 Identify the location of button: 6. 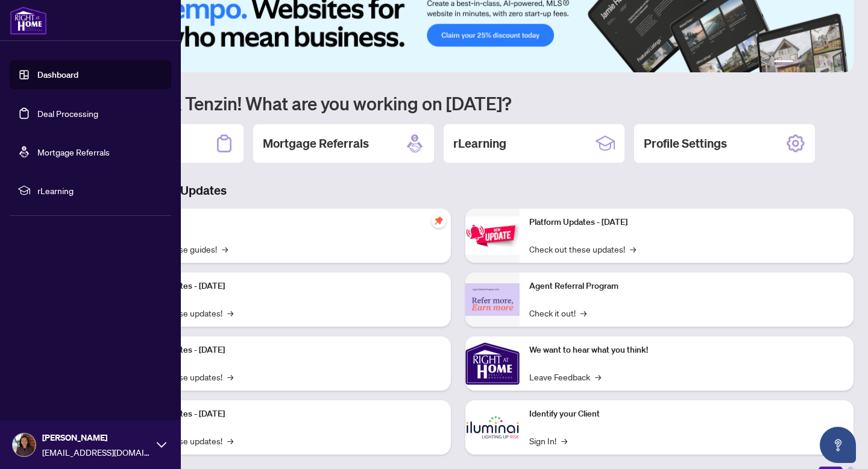
(839, 63).